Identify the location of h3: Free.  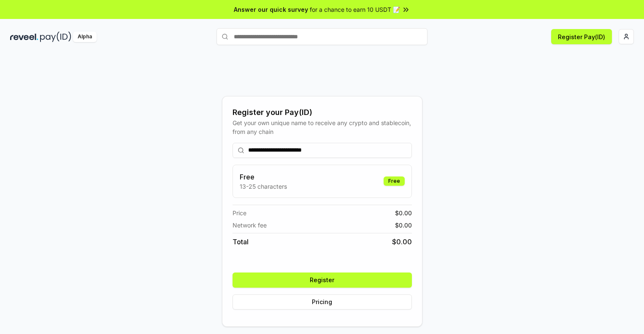
(263, 177).